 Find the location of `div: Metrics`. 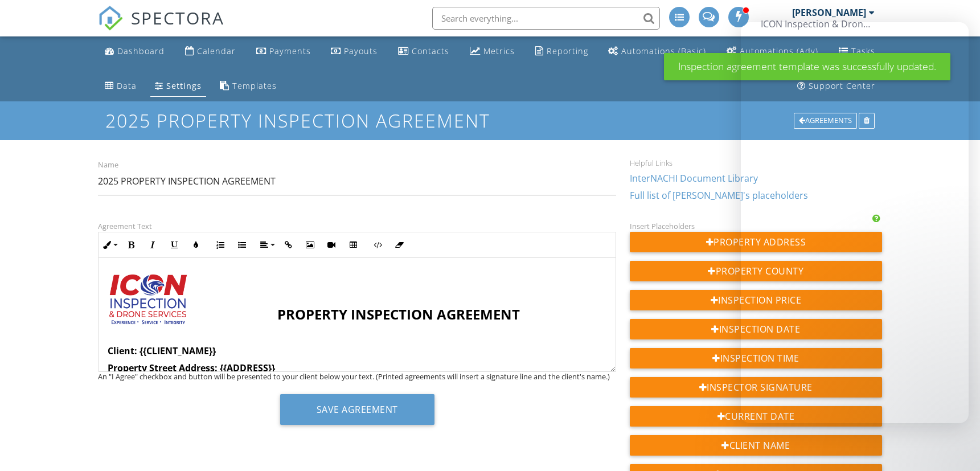

div: Metrics is located at coordinates (499, 51).